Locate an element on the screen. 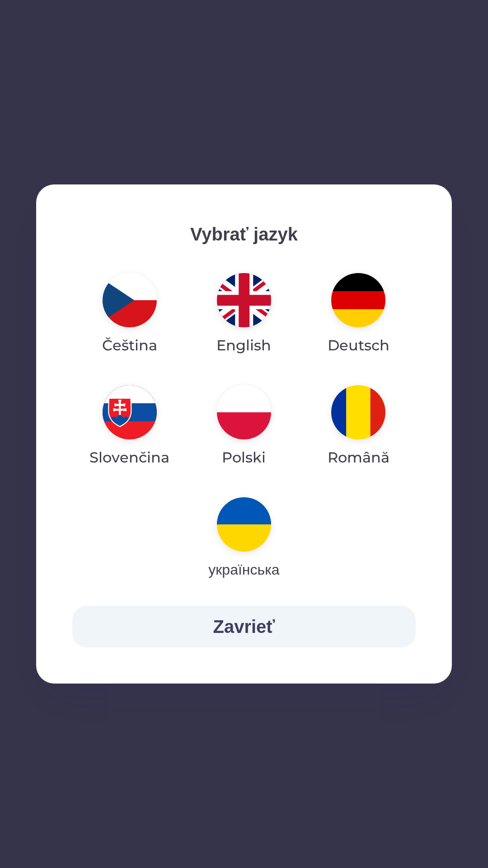 This screenshot has height=868, width=488. button: Română is located at coordinates (359, 426).